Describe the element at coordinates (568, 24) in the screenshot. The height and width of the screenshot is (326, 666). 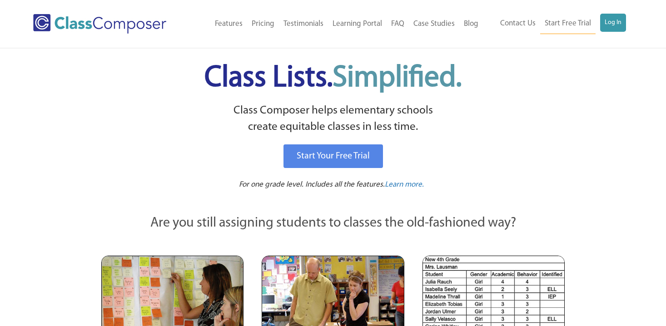
I see `a: Start Free Trial` at that location.